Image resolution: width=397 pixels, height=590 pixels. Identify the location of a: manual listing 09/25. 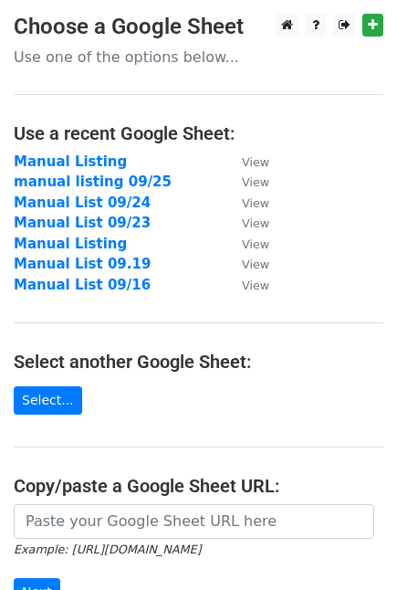
(92, 182).